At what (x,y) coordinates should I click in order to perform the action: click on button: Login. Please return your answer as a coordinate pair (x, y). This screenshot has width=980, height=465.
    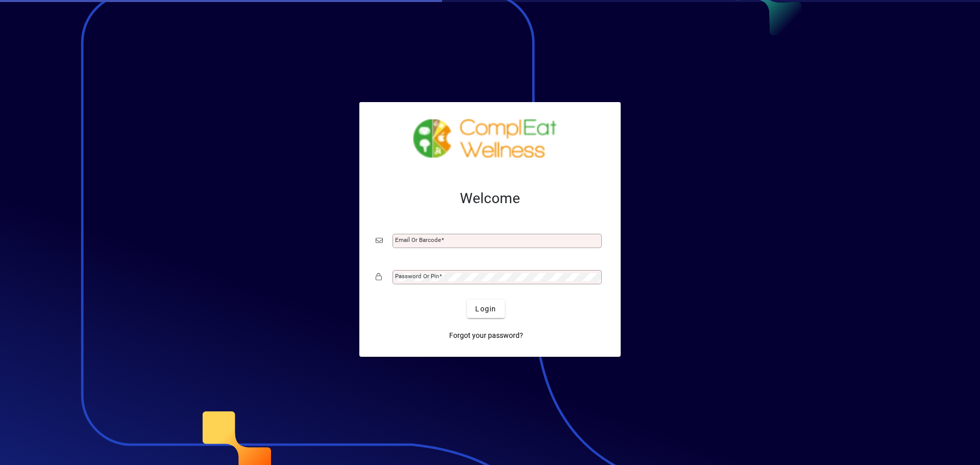
    Looking at the image, I should click on (485, 309).